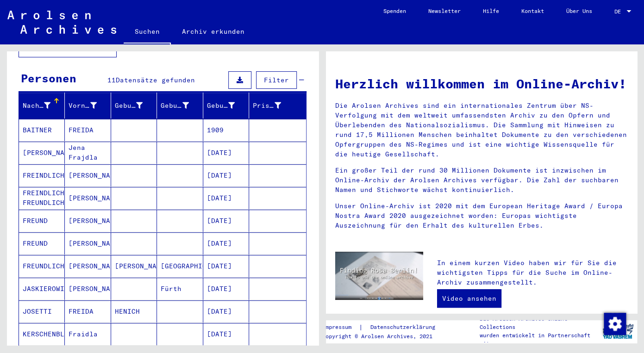 The width and height of the screenshot is (644, 353). What do you see at coordinates (42, 266) in the screenshot?
I see `mat-cell: FREUNDLICH` at bounding box center [42, 266].